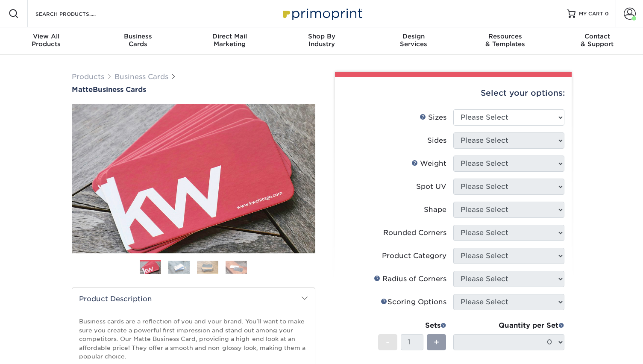 The image size is (643, 364). What do you see at coordinates (137, 36) in the screenshot?
I see `span: Business` at bounding box center [137, 36].